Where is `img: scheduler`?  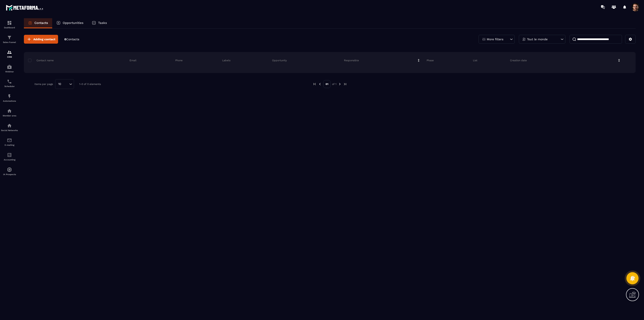
img: scheduler is located at coordinates (9, 81).